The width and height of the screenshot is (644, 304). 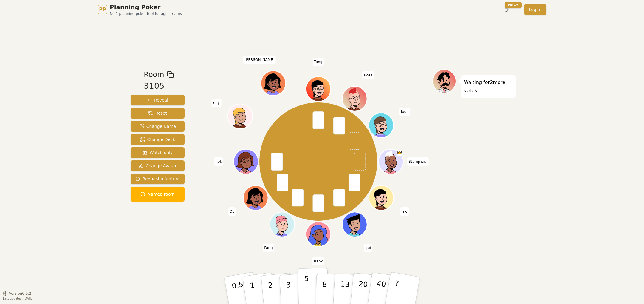 What do you see at coordinates (20, 293) in the screenshot?
I see `span: Version 0.9.2` at bounding box center [20, 293].